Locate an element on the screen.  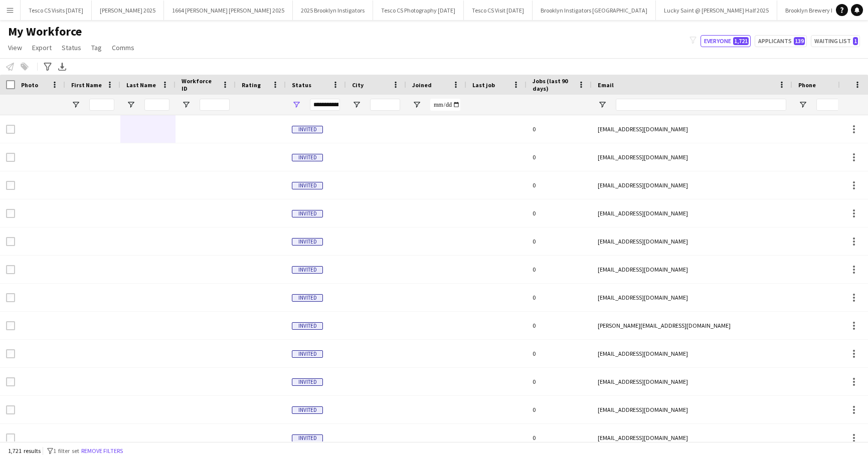
span: 1 is located at coordinates (856, 41).